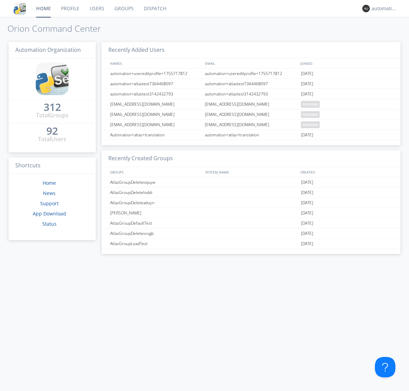 This screenshot has height=391, width=409. What do you see at coordinates (155, 172) in the screenshot?
I see `div: GROUPS` at bounding box center [155, 172].